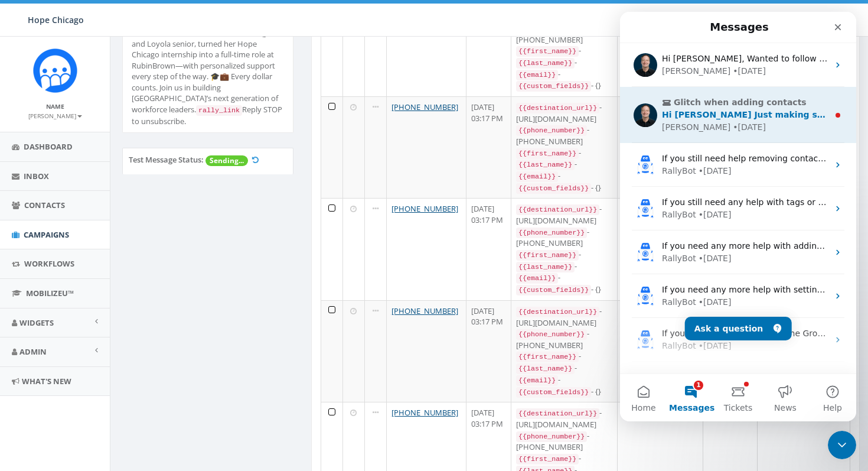 This screenshot has height=471, width=868. I want to click on span: Home, so click(23, 396).